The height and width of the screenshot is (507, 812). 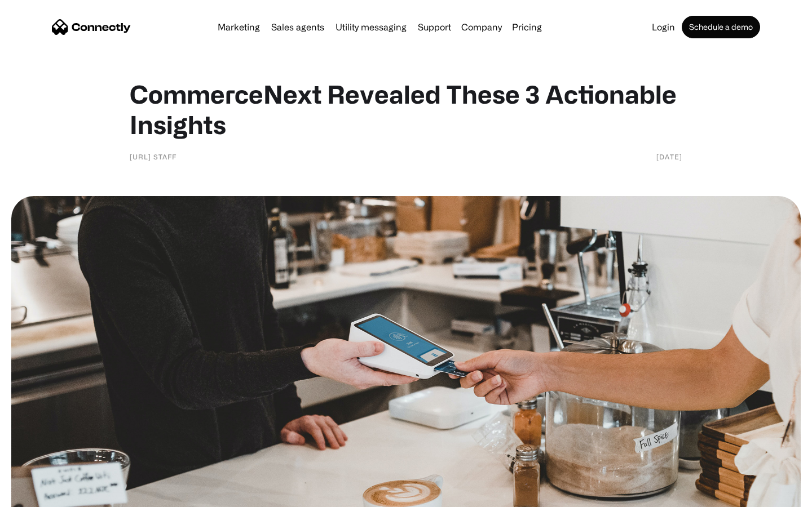 What do you see at coordinates (434, 27) in the screenshot?
I see `a: Support` at bounding box center [434, 27].